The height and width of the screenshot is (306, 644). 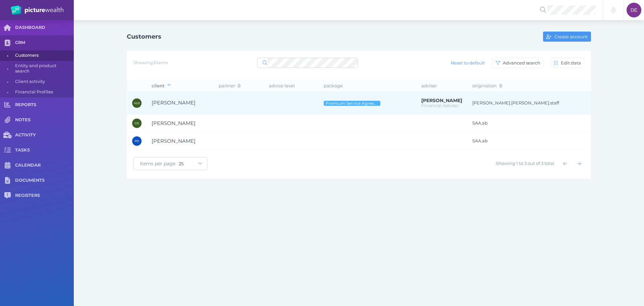 I want to click on span: Client activity, so click(x=43, y=82).